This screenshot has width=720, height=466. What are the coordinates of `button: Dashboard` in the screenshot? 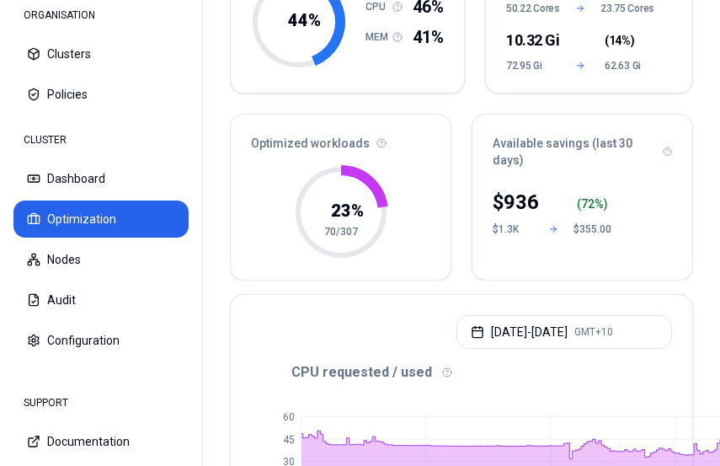 It's located at (101, 179).